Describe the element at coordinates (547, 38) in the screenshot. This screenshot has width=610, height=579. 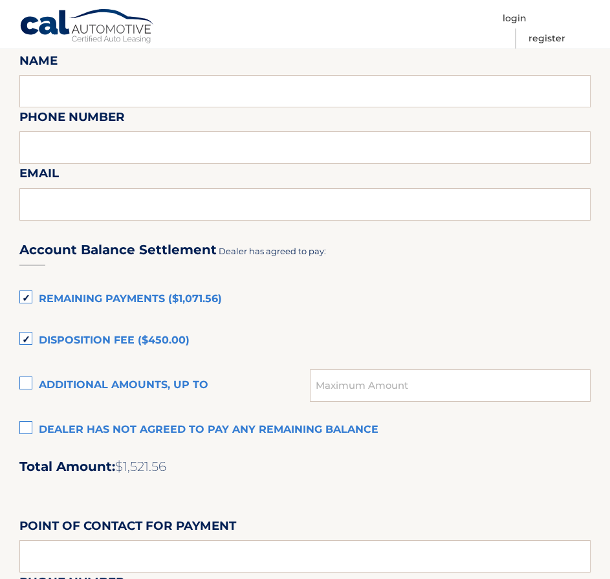
I see `a: Register` at that location.